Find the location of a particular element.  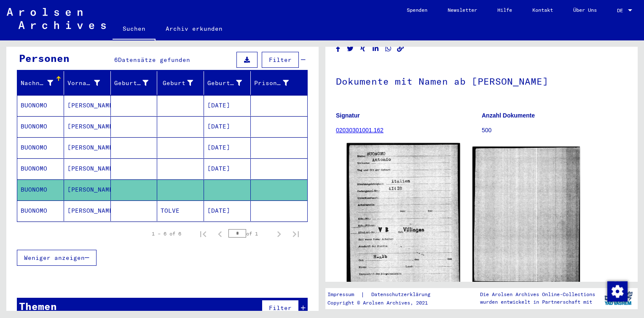

div: 1 – 6 of 6 is located at coordinates (167, 234).